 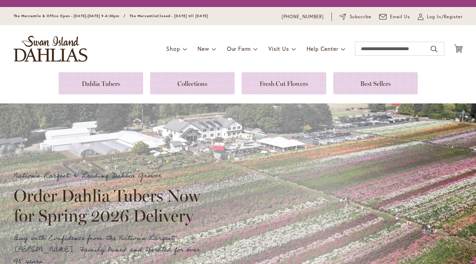 I want to click on span: New, so click(x=203, y=48).